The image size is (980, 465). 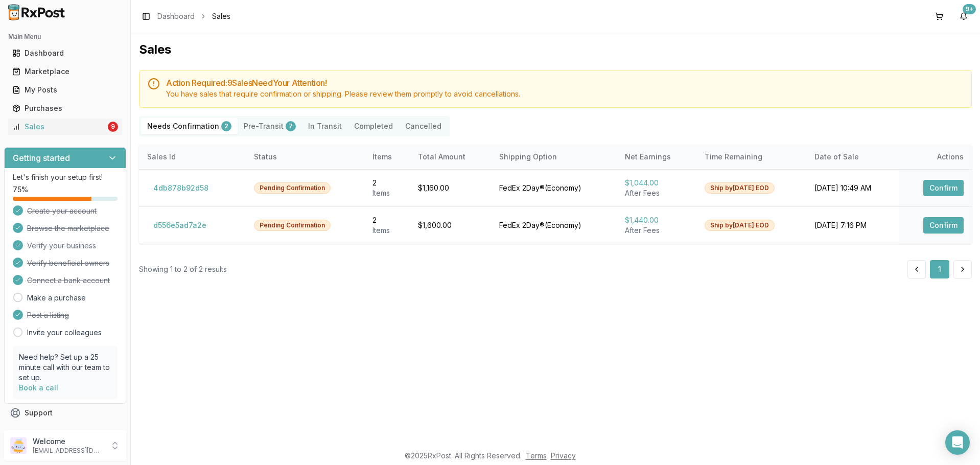 I want to click on a: Book a call, so click(x=38, y=387).